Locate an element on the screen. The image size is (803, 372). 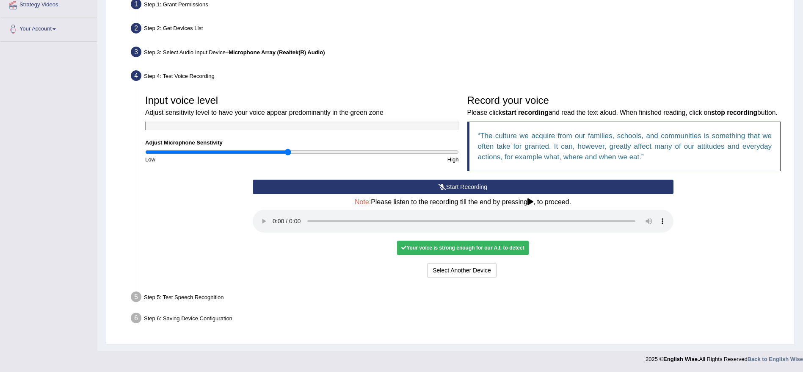
b: start recording is located at coordinates (525, 112).